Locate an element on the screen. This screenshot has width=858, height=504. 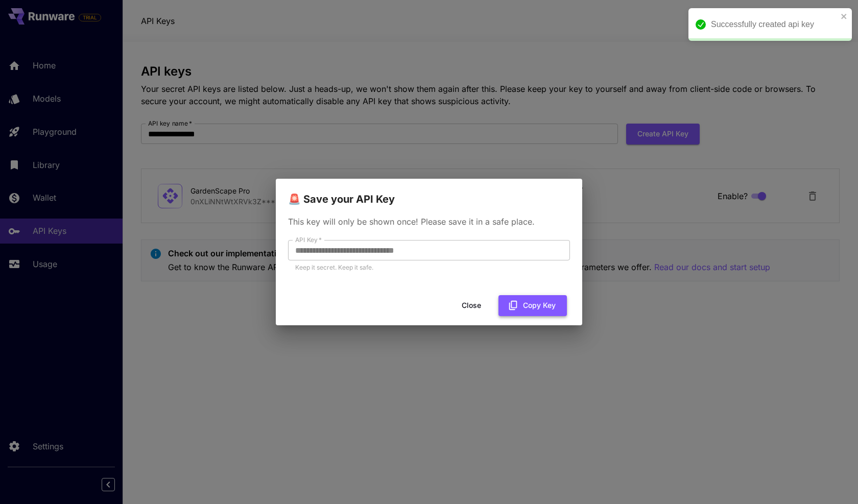
button: close is located at coordinates (844, 16).